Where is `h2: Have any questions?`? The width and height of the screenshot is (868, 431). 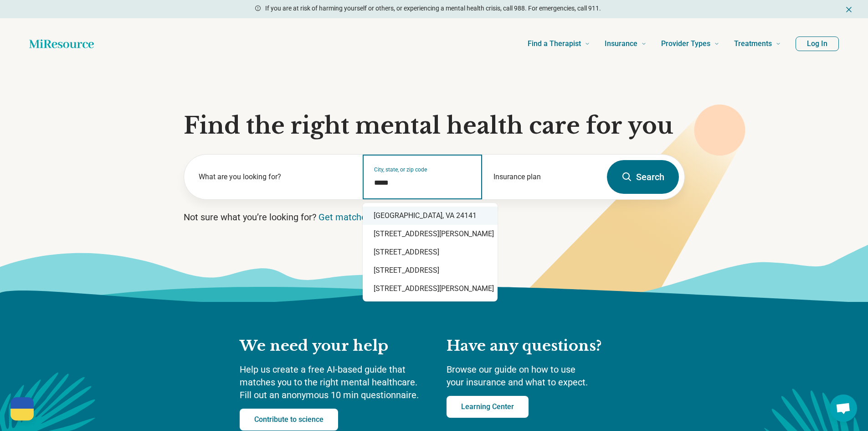 h2: Have any questions? is located at coordinates (538, 346).